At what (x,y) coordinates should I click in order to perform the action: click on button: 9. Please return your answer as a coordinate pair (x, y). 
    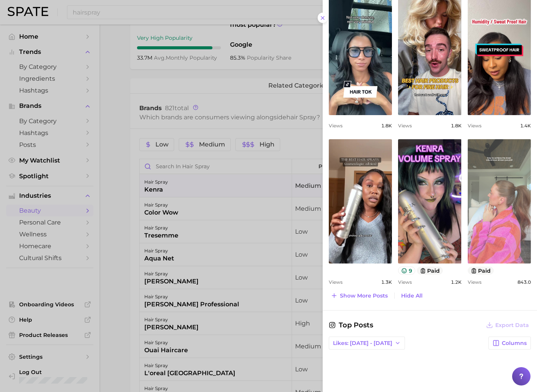
    Looking at the image, I should click on (407, 270).